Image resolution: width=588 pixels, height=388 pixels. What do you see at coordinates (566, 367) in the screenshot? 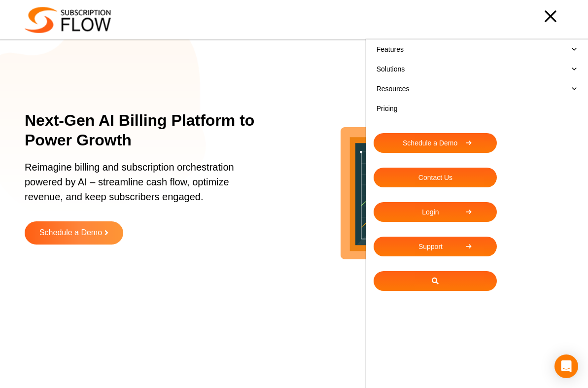
I see `div: Open Intercom Messenger` at bounding box center [566, 367].